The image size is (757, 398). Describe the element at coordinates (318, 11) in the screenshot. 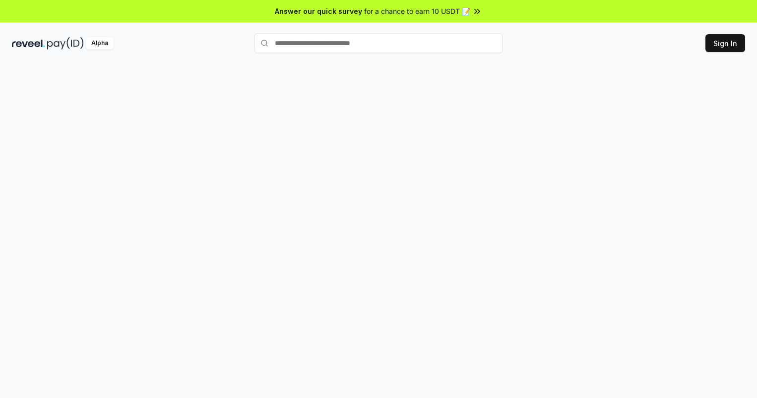

I see `span: Answer our quick survey` at that location.